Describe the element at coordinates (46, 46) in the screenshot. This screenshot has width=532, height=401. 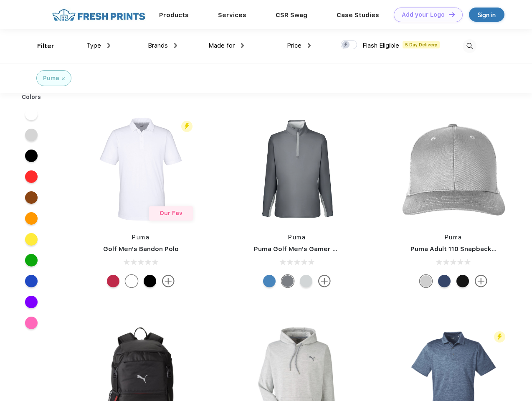
I see `div: Filter` at that location.